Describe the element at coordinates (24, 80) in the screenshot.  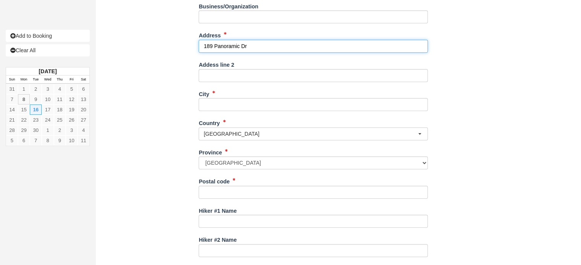
I see `th: Mon` at that location.